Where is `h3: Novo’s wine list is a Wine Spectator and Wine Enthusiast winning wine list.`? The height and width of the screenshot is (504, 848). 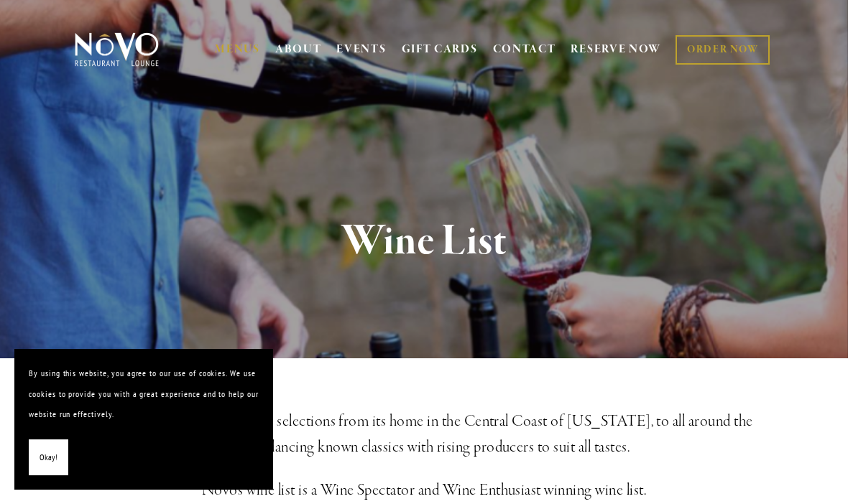
h3: Novo’s wine list is a Wine Spectator and Wine Enthusiast winning wine list. is located at coordinates (424, 490).